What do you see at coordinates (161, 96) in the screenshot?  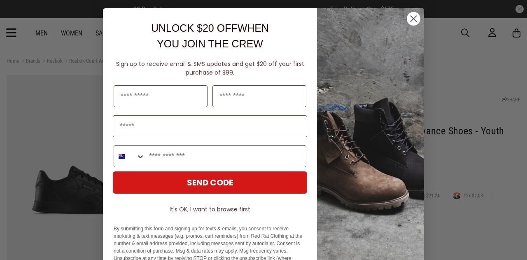 I see `input: First Name` at bounding box center [161, 96].